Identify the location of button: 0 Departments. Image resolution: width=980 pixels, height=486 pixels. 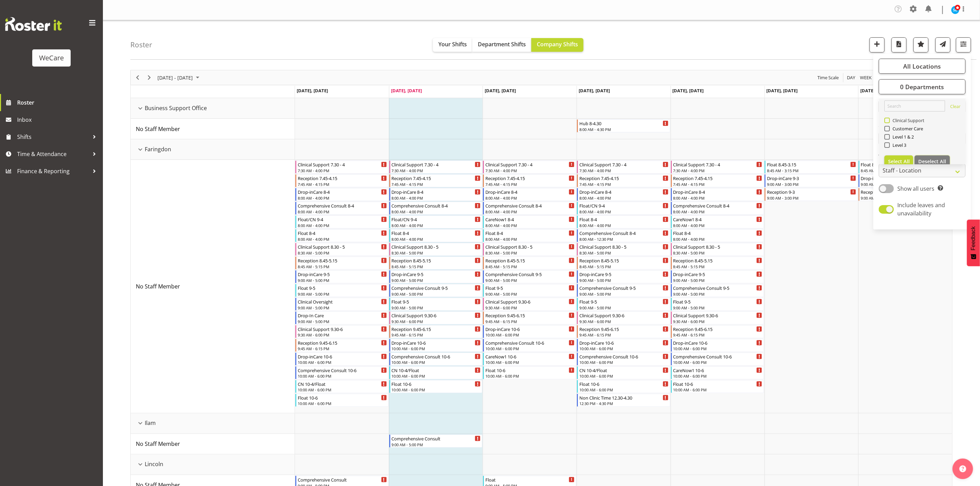
(922, 87).